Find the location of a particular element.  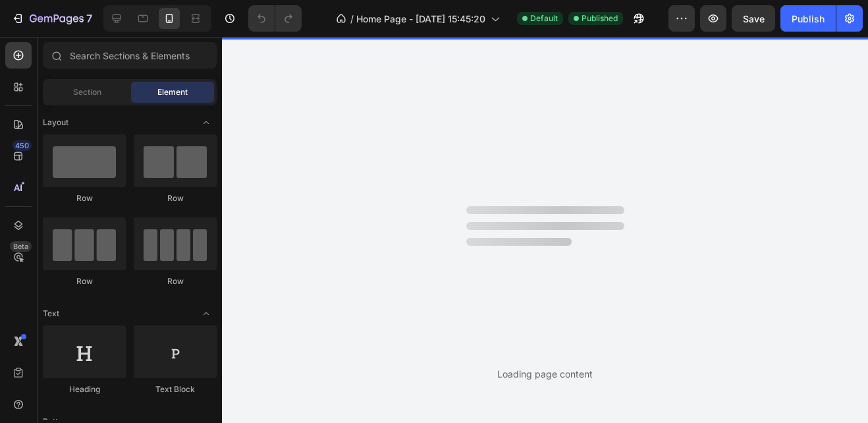

button: 7 is located at coordinates (51, 18).